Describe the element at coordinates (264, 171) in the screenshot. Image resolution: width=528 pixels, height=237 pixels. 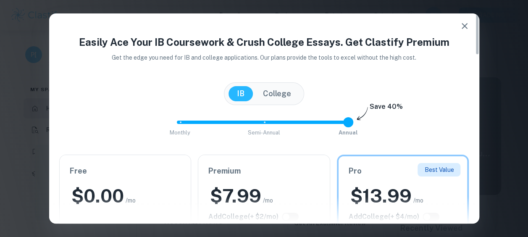
I see `h6: Premium` at that location.